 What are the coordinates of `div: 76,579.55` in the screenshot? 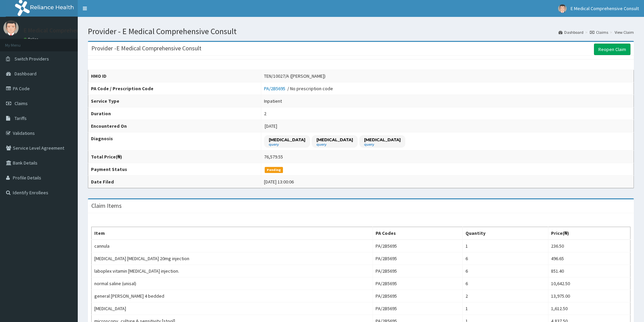 It's located at (273, 157).